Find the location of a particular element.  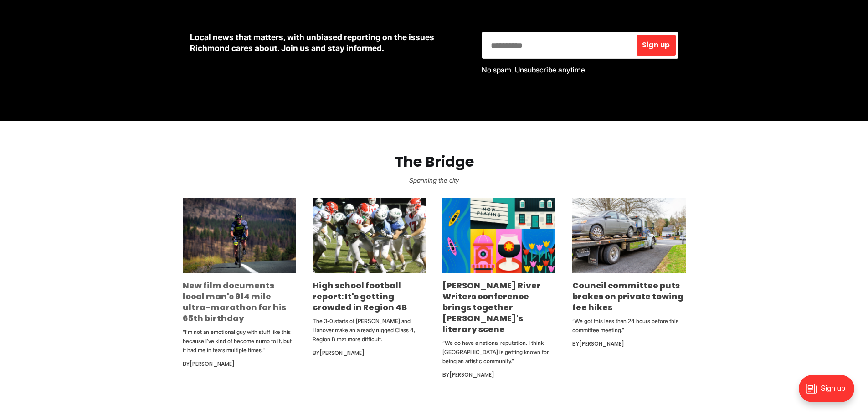

h2: The Bridge is located at coordinates (434, 162).